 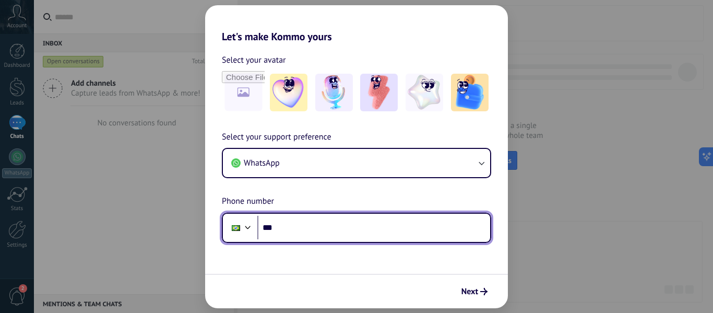 I want to click on button: WhatsApp, so click(x=357, y=163).